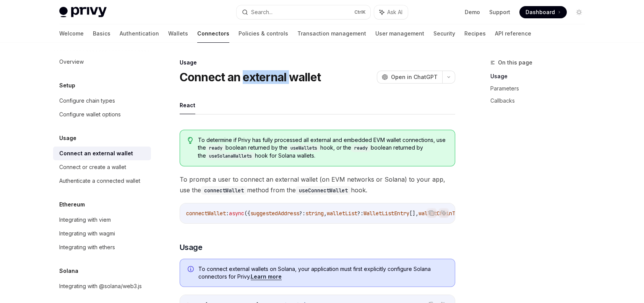 The width and height of the screenshot is (644, 303). Describe the element at coordinates (178, 34) in the screenshot. I see `a: Wallets` at that location.